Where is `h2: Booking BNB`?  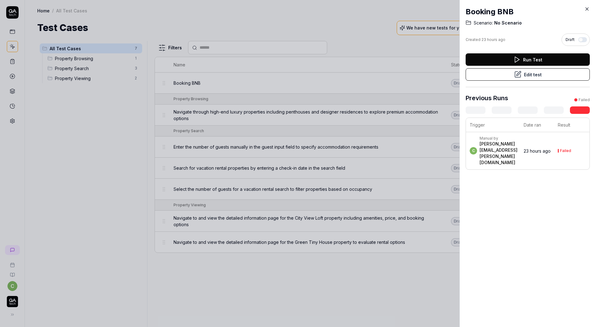
h2: Booking BNB is located at coordinates (528, 12).